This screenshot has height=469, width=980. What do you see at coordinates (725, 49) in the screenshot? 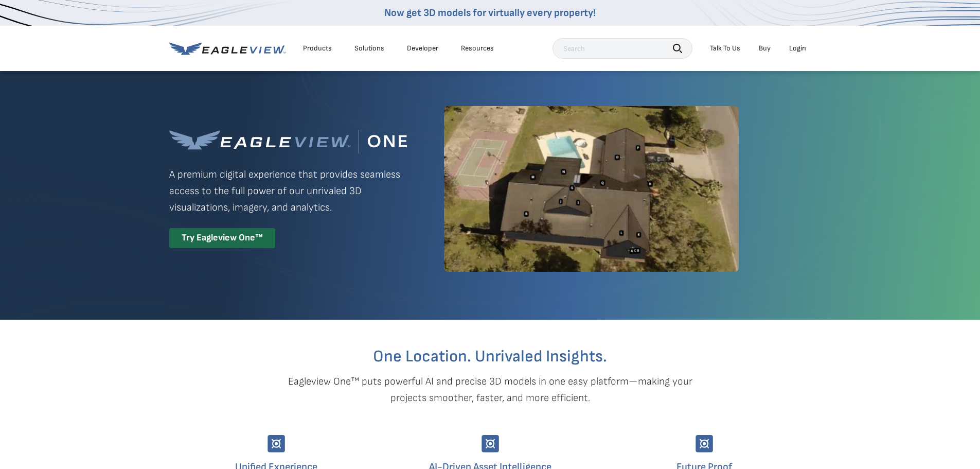
I see `div: Talk To Us` at bounding box center [725, 49].